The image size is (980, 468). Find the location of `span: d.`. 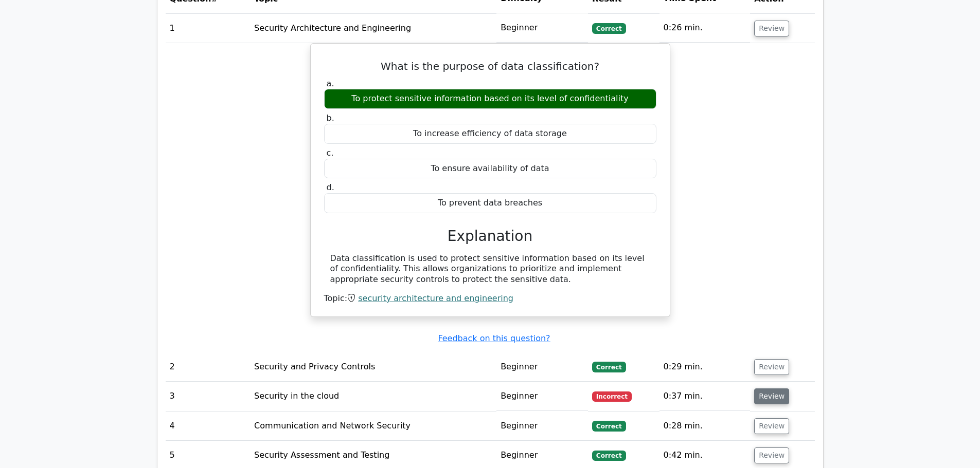

span: d. is located at coordinates (330, 187).